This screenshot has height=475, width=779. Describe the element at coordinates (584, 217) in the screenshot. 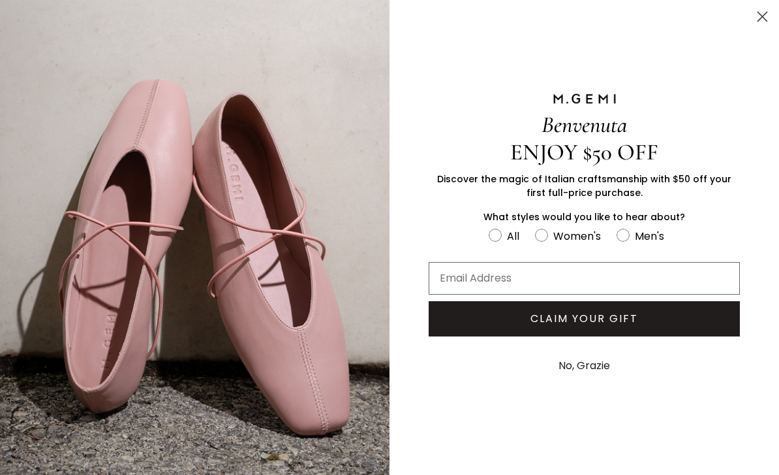

I see `span: What styles would you like to hear about?` at that location.